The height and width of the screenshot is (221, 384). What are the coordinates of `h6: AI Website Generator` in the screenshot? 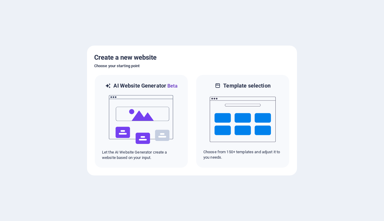 It's located at (145, 86).